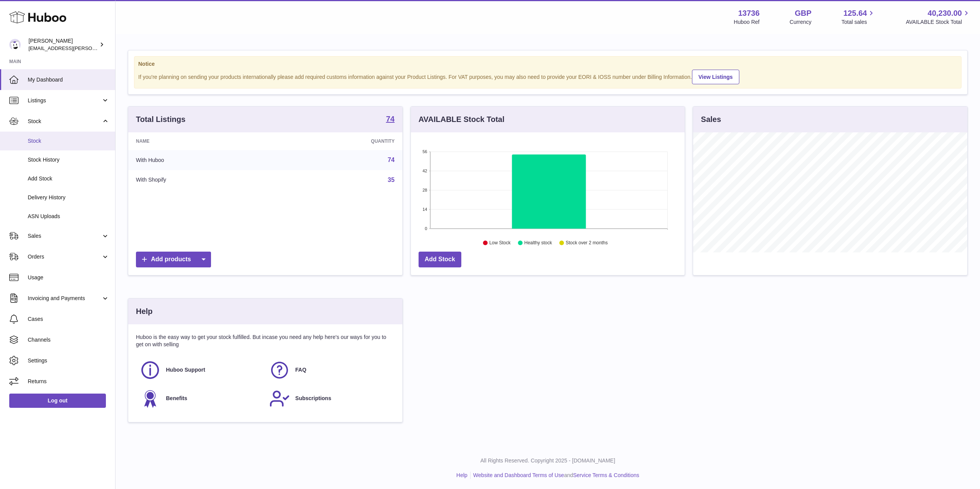  Describe the element at coordinates (547, 64) in the screenshot. I see `strong: Notice` at that location.